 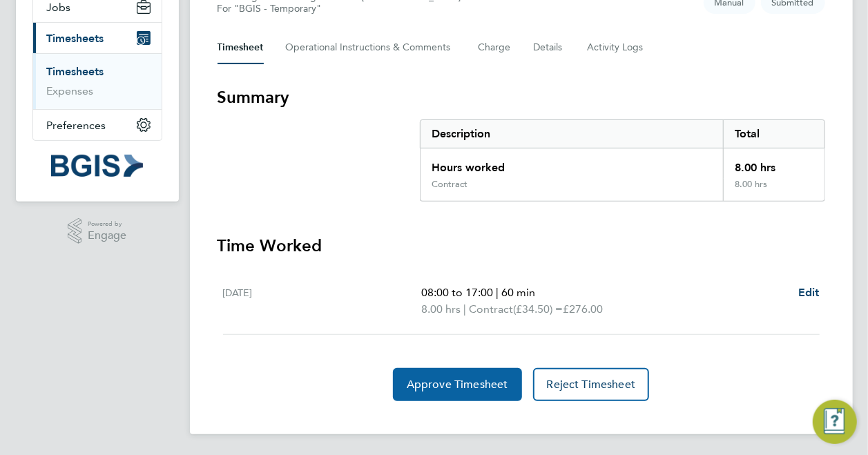 What do you see at coordinates (342, 8) in the screenshot?
I see `div: For "BGIS - Temporary"` at bounding box center [342, 8].